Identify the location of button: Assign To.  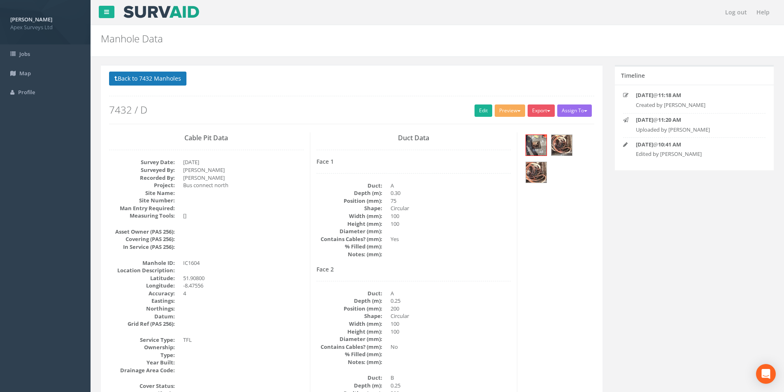
(574, 111).